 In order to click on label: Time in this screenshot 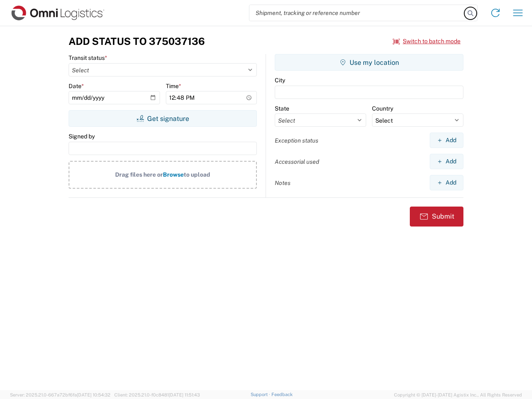, I will do `click(173, 86)`.